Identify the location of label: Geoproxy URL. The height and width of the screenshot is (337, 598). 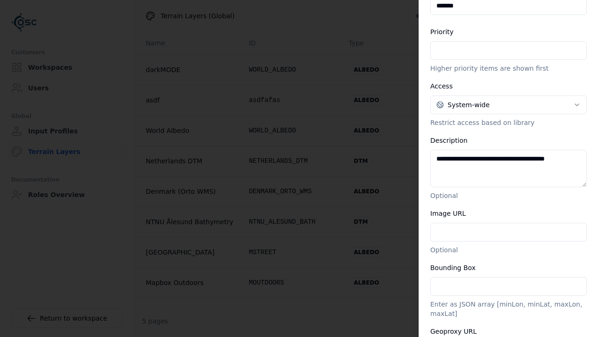
(453, 331).